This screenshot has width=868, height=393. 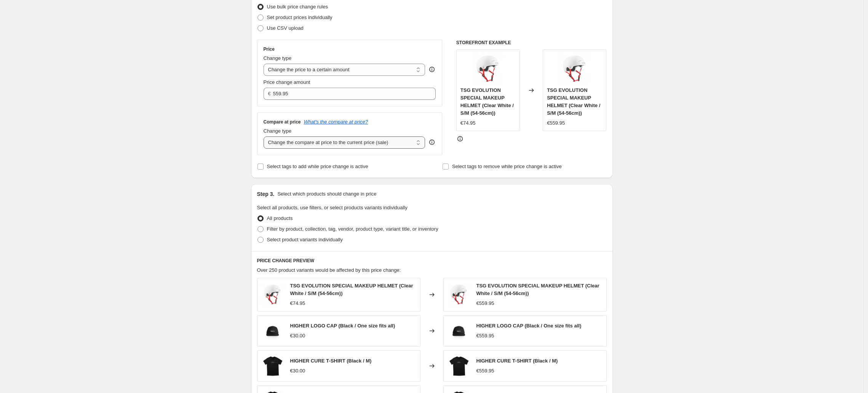 What do you see at coordinates (297, 7) in the screenshot?
I see `span: Use bulk price change rules` at bounding box center [297, 7].